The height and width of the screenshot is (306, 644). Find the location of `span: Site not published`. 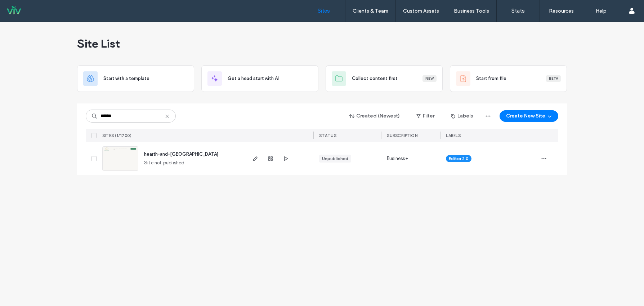

span: Site not published is located at coordinates (164, 163).